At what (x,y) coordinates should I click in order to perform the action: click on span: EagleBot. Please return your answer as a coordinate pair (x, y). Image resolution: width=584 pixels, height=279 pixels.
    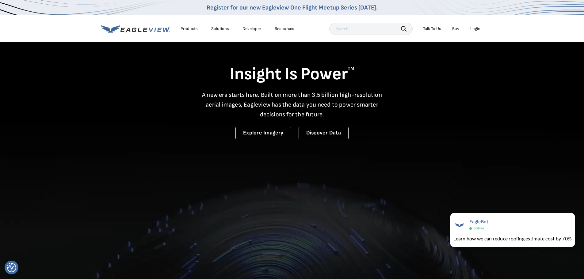
    Looking at the image, I should click on (479, 222).